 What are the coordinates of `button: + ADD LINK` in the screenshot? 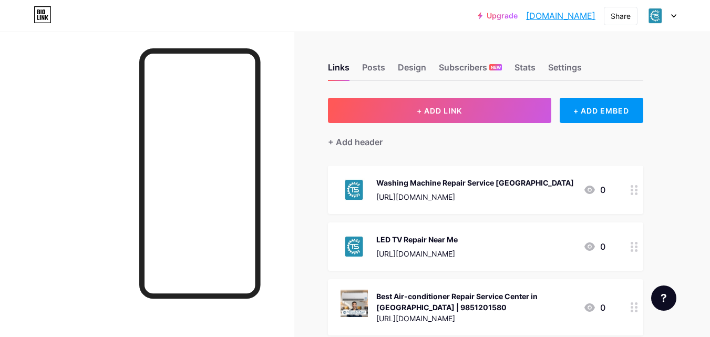 It's located at (439, 110).